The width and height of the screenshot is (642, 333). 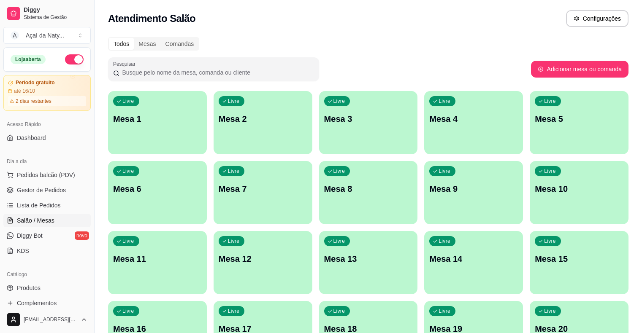 I want to click on p: Mesa 4, so click(x=473, y=119).